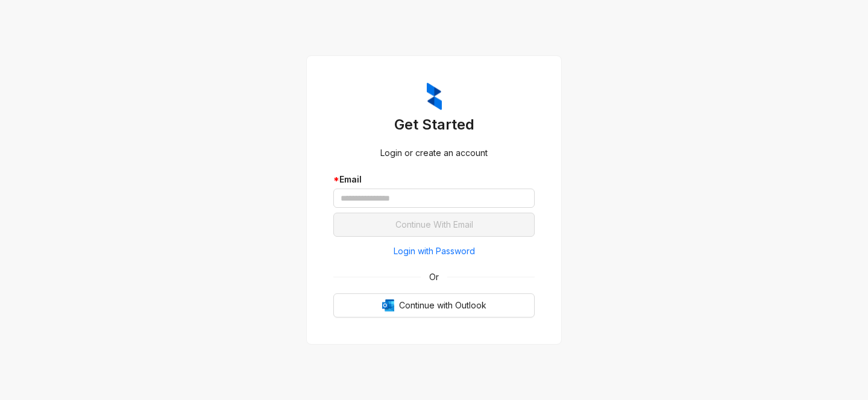 This screenshot has width=868, height=400. What do you see at coordinates (434, 277) in the screenshot?
I see `span: Or` at bounding box center [434, 277].